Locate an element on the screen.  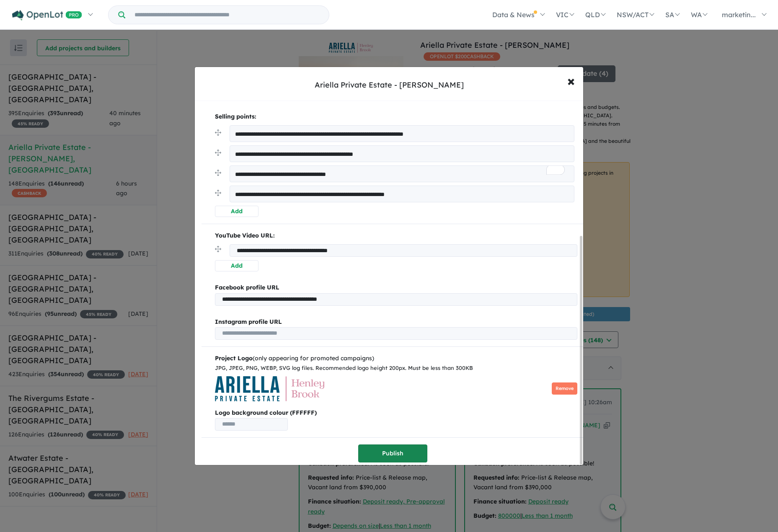
img: Openlot PRO Logo White is located at coordinates (47, 15).